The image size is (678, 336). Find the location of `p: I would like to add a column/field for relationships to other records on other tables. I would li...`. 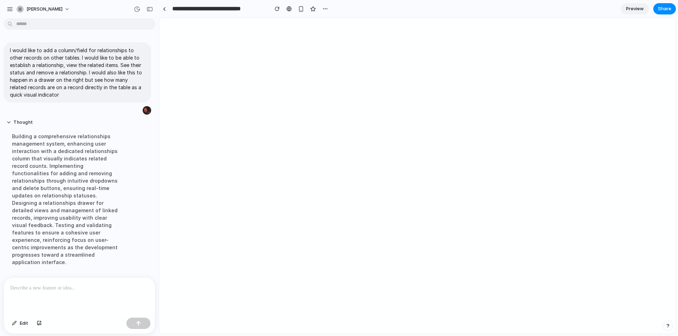

p: I would like to add a column/field for relationships to other records on other tables. I would li... is located at coordinates (77, 72).